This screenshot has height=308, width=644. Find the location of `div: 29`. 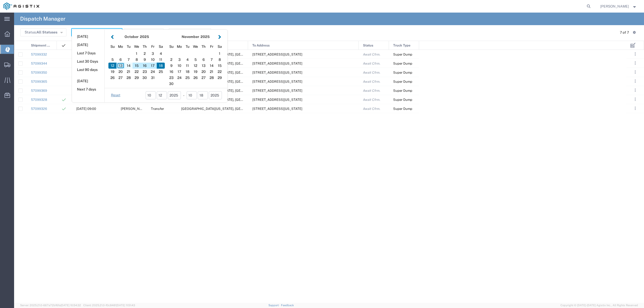

div: 29 is located at coordinates (137, 78).